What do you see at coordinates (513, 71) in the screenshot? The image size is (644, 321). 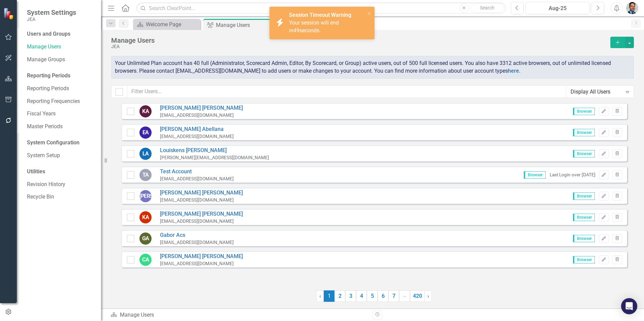 I see `a: here` at bounding box center [513, 71].